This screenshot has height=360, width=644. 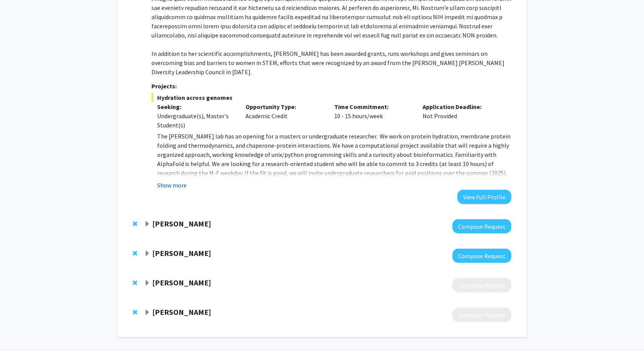 What do you see at coordinates (461, 107) in the screenshot?
I see `p: Application Deadline:` at bounding box center [461, 107].